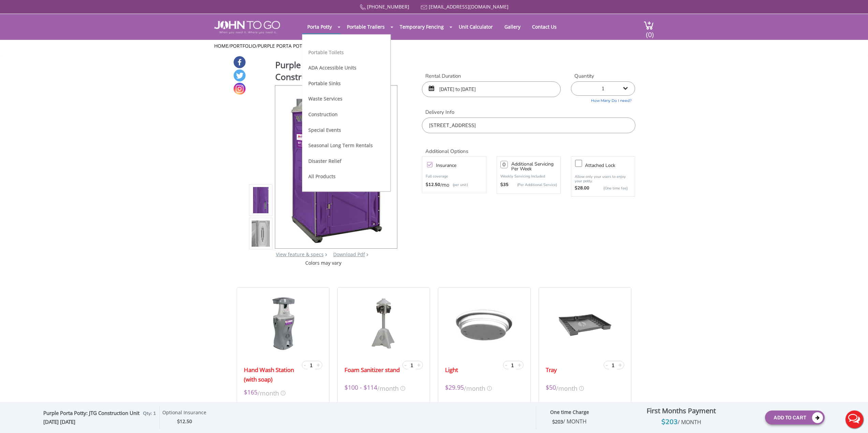 This screenshot has height=433, width=868. Describe the element at coordinates (528, 126) in the screenshot. I see `input: Delivery Address` at that location.